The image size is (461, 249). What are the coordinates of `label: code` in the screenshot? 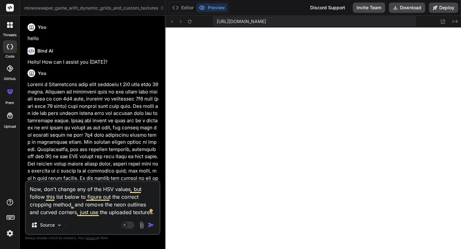 It's located at (10, 56).